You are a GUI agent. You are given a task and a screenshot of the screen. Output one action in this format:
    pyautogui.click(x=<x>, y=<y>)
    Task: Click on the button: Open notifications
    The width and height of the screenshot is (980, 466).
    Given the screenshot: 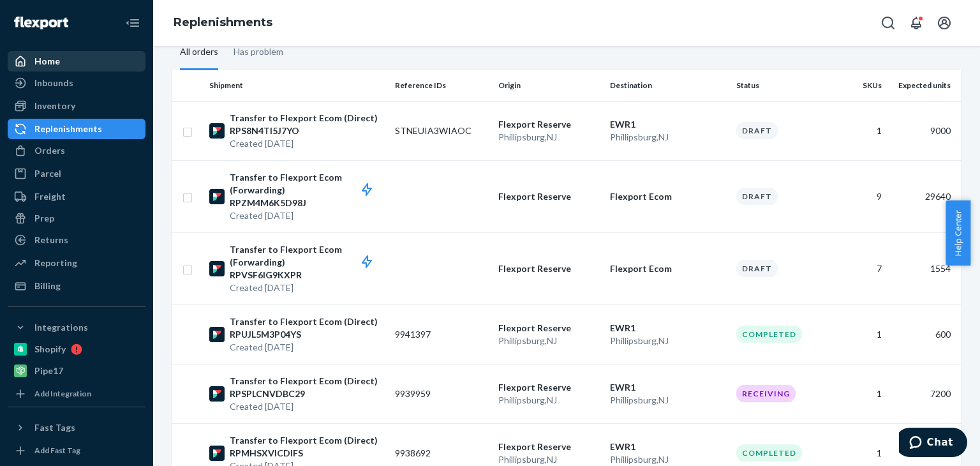 What is the action you would take?
    pyautogui.click(x=916, y=23)
    